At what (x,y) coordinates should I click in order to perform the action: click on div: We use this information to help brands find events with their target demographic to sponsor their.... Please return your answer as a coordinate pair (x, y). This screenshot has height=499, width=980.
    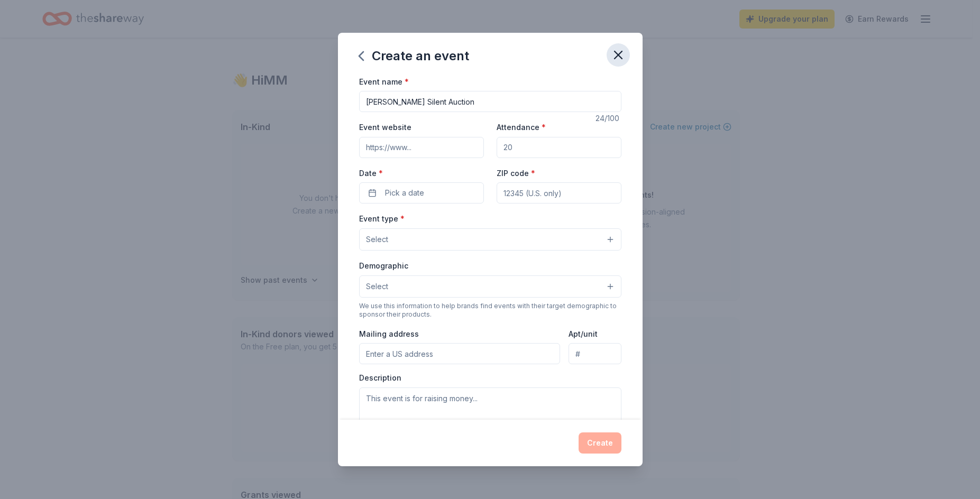
    Looking at the image, I should click on (490, 310).